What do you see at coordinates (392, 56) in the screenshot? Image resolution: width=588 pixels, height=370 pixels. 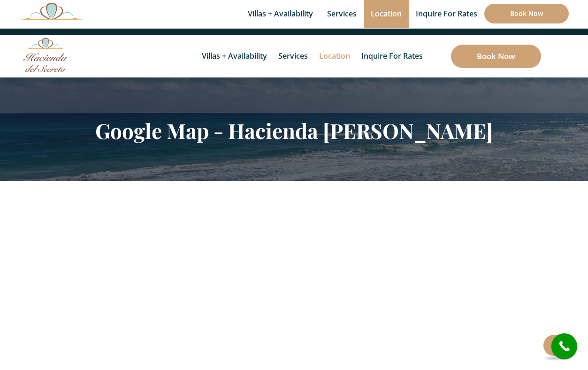 I see `a: Inquire for Rates` at bounding box center [392, 56].